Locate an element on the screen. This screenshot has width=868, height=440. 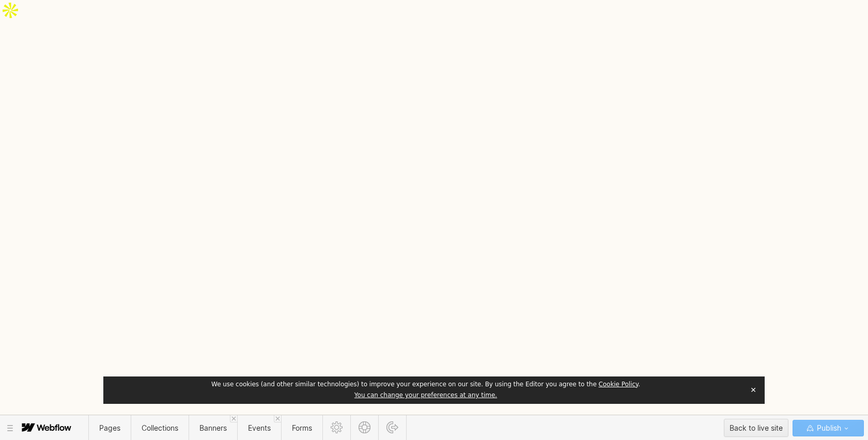
span: Collections is located at coordinates (160, 428).